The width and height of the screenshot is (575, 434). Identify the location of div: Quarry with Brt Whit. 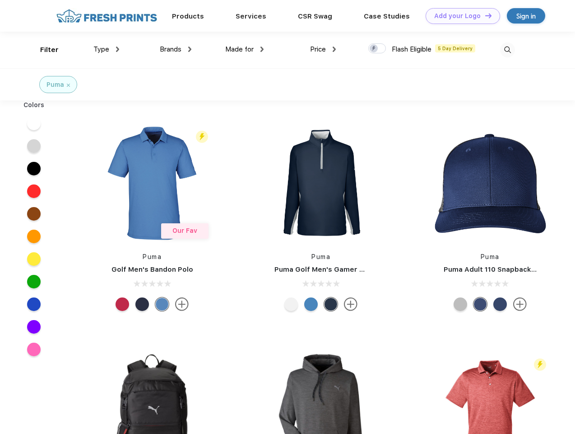
(461, 304).